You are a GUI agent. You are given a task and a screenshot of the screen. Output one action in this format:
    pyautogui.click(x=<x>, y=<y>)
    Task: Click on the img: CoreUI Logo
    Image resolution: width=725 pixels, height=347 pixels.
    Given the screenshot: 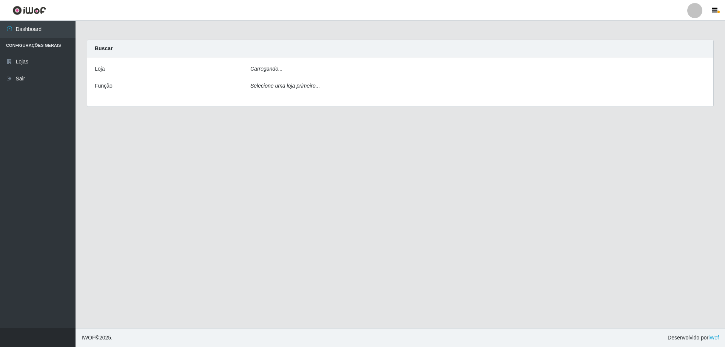 What is the action you would take?
    pyautogui.click(x=29, y=10)
    